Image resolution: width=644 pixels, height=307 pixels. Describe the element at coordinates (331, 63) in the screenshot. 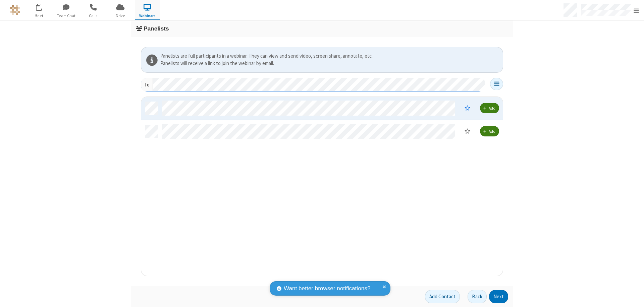

I see `div: Panelists will receive a link to join the webinar by email.` at that location.